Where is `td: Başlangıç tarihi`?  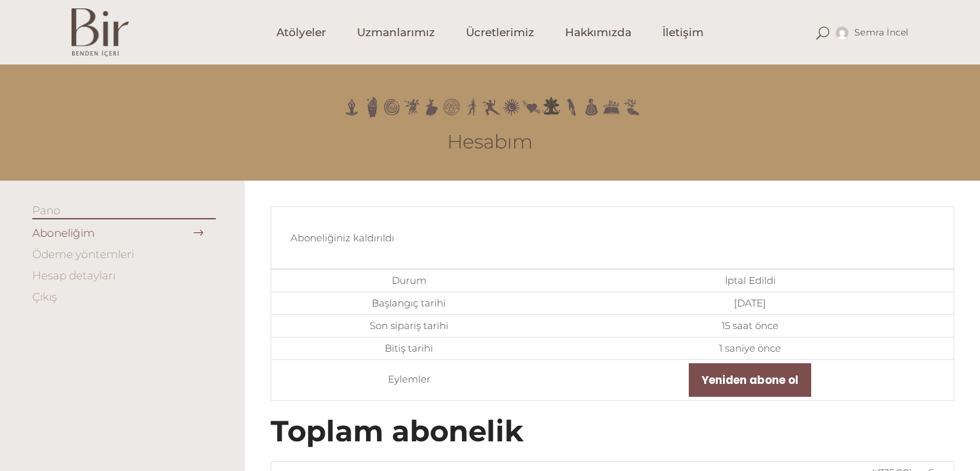 td: Başlangıç tarihi is located at coordinates (409, 303).